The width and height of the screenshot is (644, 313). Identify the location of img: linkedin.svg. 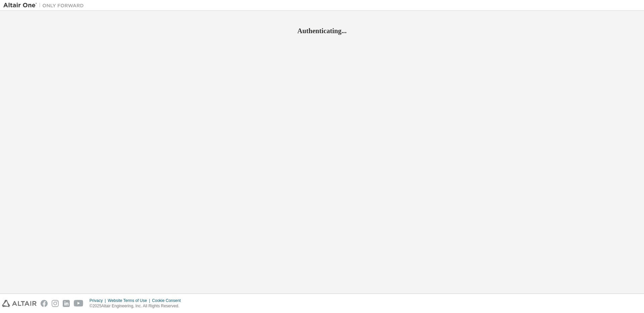
(66, 303).